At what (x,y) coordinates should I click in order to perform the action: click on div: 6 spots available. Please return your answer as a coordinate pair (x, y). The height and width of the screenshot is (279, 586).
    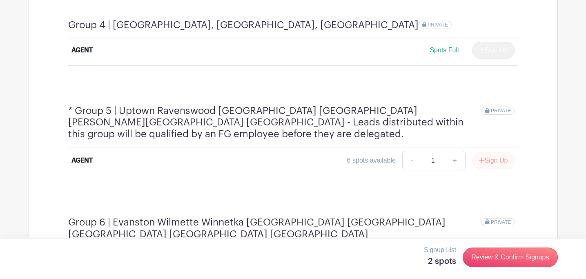
    Looking at the image, I should click on (371, 160).